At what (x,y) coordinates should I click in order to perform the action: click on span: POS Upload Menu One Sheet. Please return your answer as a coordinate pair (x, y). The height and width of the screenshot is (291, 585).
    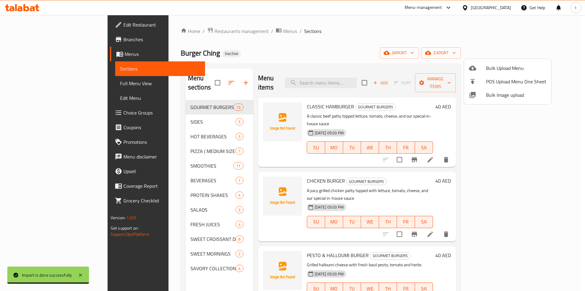
    Looking at the image, I should click on (516, 81).